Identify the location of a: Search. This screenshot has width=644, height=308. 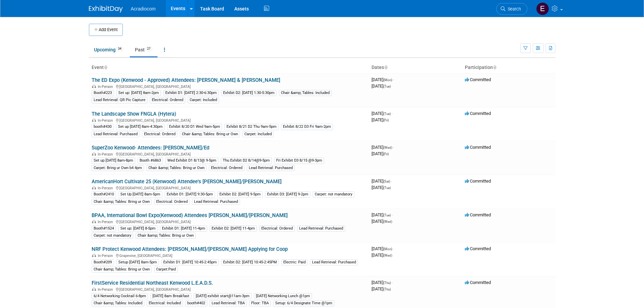
(512, 9).